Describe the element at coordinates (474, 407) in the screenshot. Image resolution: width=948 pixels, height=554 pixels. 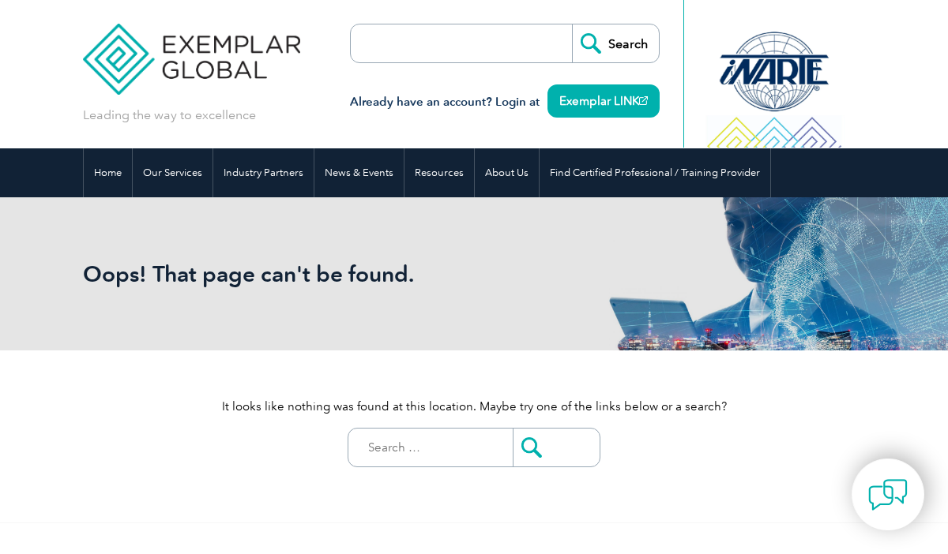
I see `p: It looks like nothing was found at this location. Maybe try one of the links below or a search?` at that location.